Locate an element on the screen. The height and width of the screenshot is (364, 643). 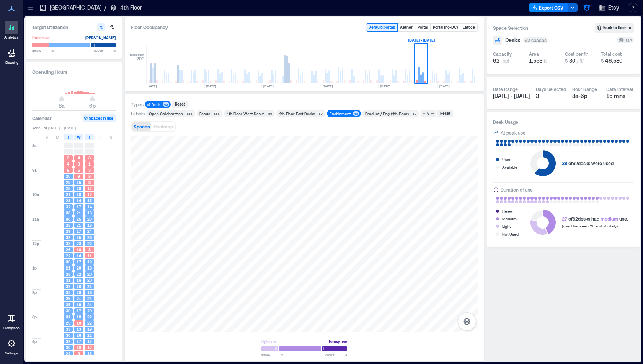
span: 36 is located at coordinates (68, 262).